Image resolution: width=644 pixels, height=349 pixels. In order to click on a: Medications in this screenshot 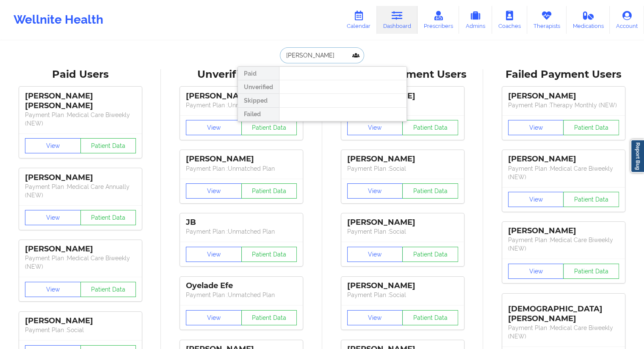, I will do `click(588, 20)`.